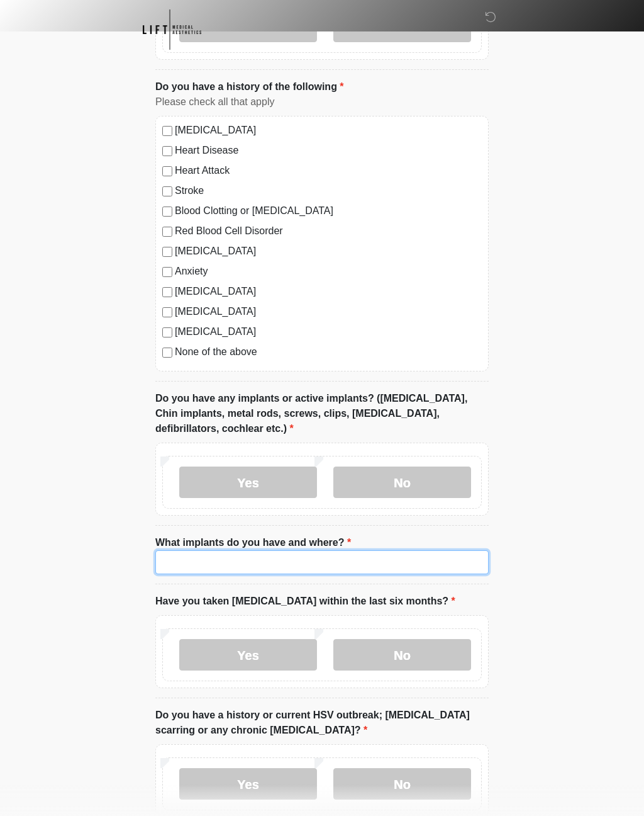  What do you see at coordinates (168, 272) in the screenshot?
I see `input: Anxiety` at bounding box center [168, 272].